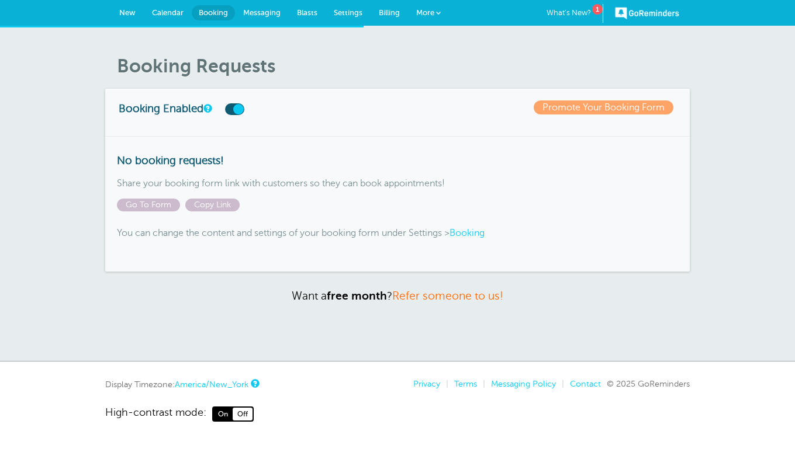  What do you see at coordinates (262, 12) in the screenshot?
I see `span: Messaging` at bounding box center [262, 12].